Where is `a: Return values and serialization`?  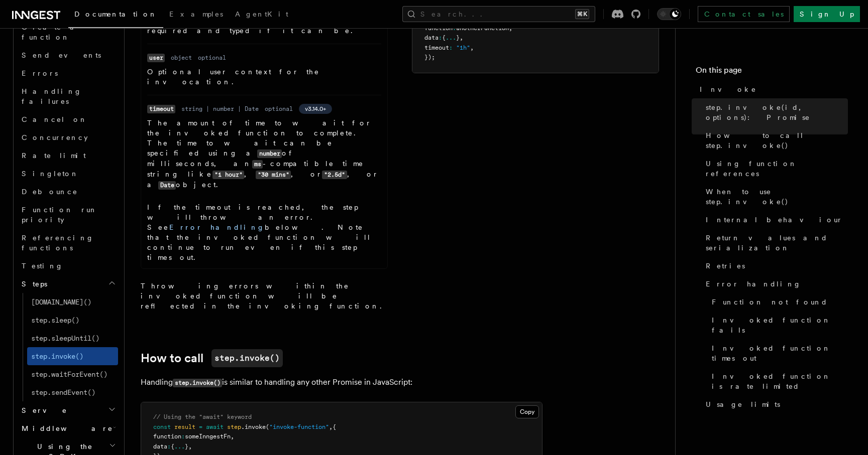 a: Return values and serialization is located at coordinates (774, 243).